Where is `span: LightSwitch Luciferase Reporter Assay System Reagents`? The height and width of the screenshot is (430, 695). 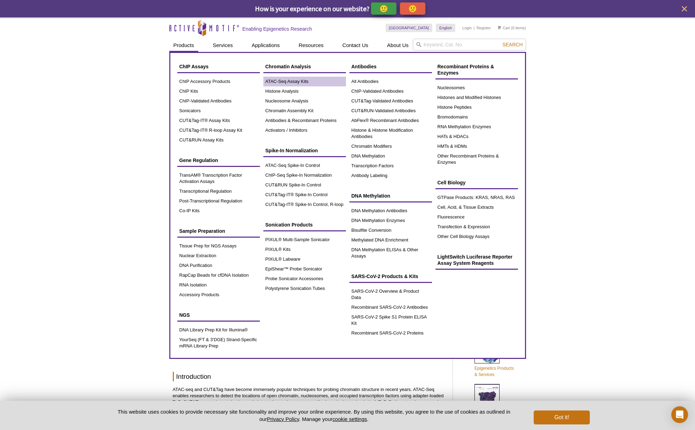 span: LightSwitch Luciferase Reporter Assay System Reagents is located at coordinates (475, 260).